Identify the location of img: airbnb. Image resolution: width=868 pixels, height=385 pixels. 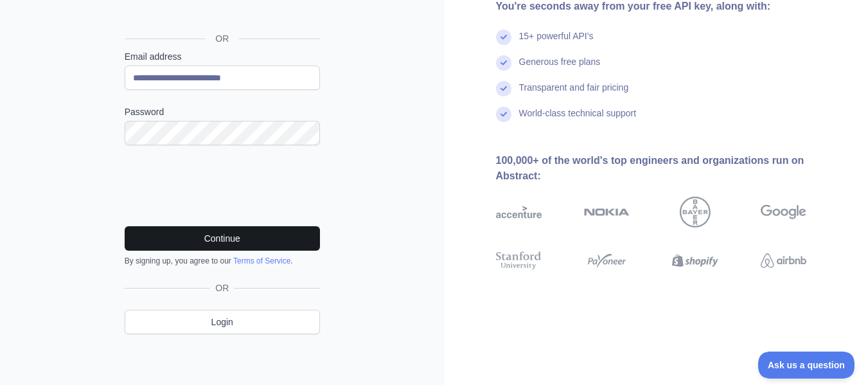
(784, 261).